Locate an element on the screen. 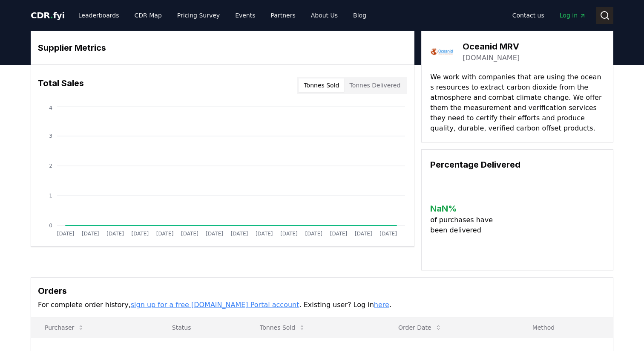  a: About Us is located at coordinates (324, 15).